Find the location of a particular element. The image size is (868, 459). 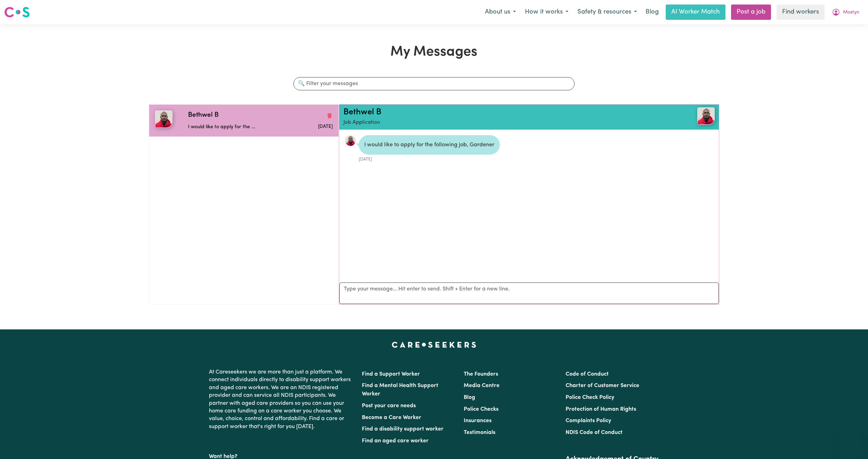

a: Find workers is located at coordinates (800, 12).